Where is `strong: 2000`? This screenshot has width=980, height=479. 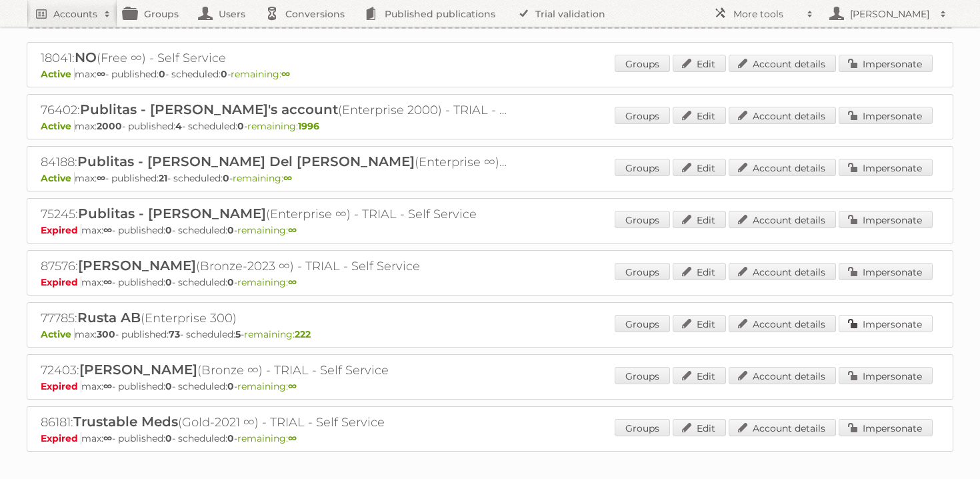
strong: 2000 is located at coordinates (110, 126).